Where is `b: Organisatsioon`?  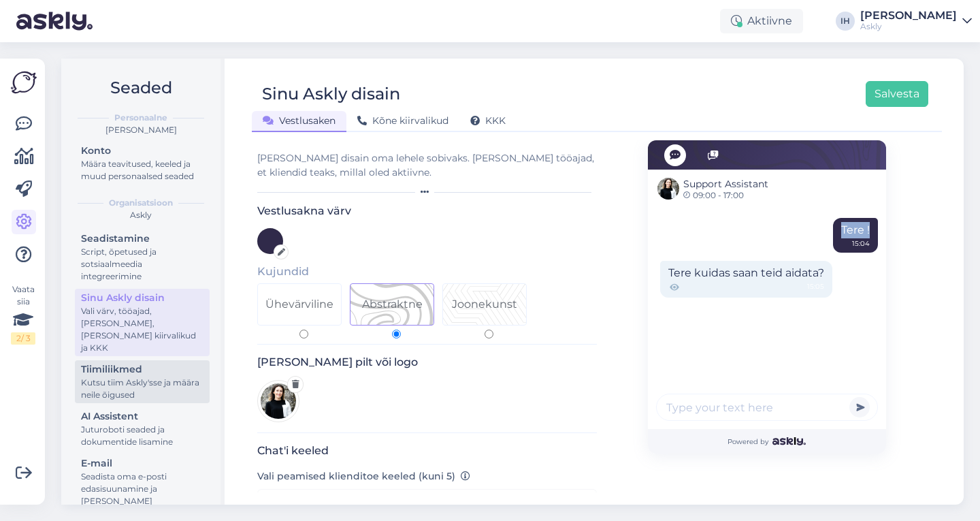
b: Organisatsioon is located at coordinates (141, 203).